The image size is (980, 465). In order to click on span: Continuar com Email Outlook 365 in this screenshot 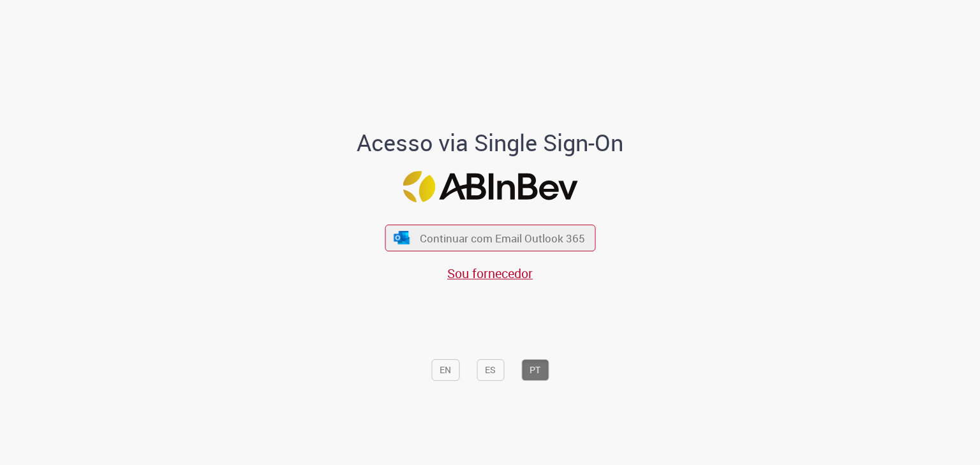, I will do `click(502, 238)`.